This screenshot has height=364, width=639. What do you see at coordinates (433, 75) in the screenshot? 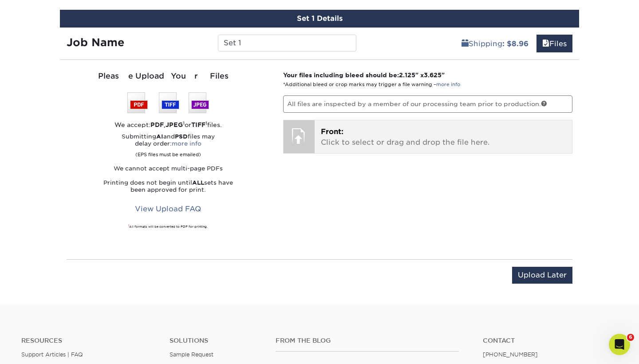
I see `span: 3.625` at bounding box center [433, 75].